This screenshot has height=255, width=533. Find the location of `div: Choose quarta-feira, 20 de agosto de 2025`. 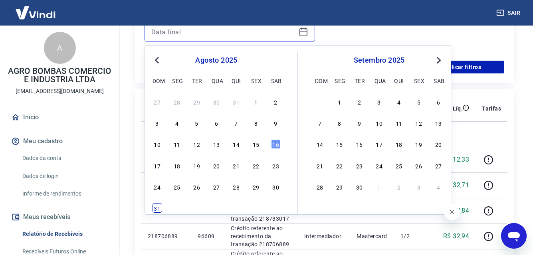

div: Choose quarta-feira, 20 de agosto de 2025 is located at coordinates (216, 166).